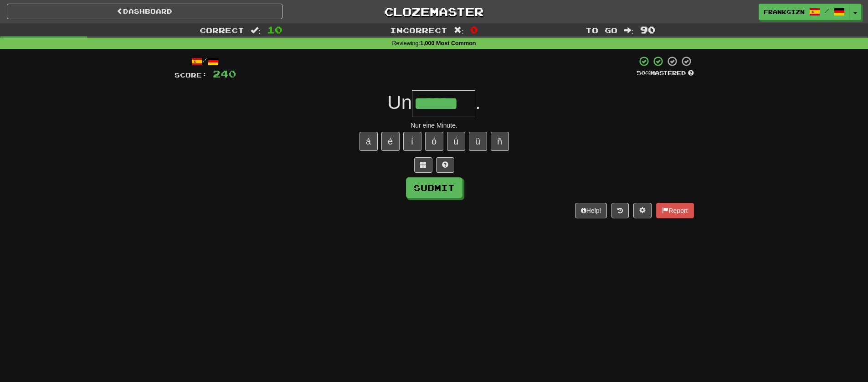 Image resolution: width=868 pixels, height=382 pixels. What do you see at coordinates (448, 44) in the screenshot?
I see `strong: 1,000 Most Common` at bounding box center [448, 44].